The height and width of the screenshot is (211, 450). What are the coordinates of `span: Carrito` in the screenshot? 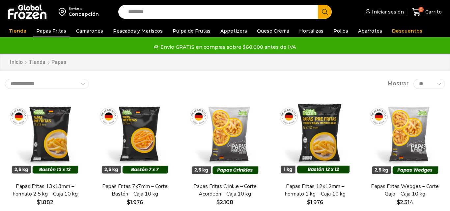 It's located at (433, 12).